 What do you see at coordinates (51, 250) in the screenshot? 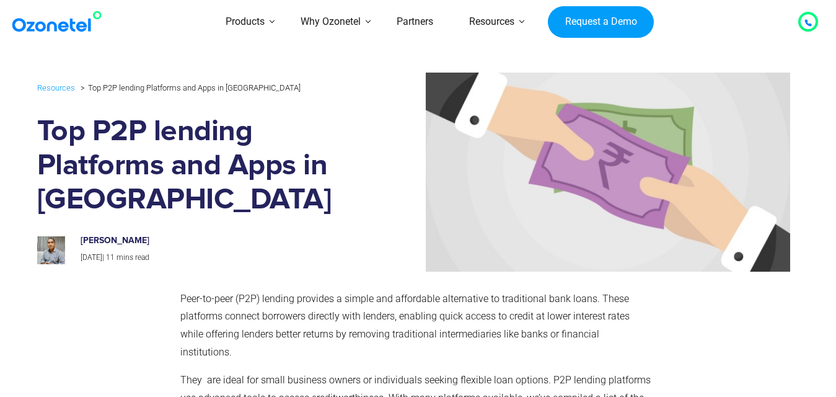
I see `img: prashanth-kancherla_avatar-200x200.jpeg` at bounding box center [51, 250].